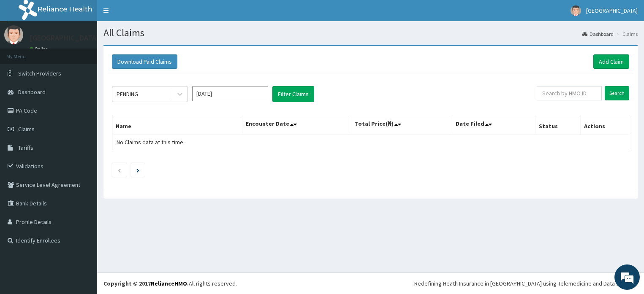 The image size is (644, 294). Describe the element at coordinates (617, 93) in the screenshot. I see `input: Search` at that location.